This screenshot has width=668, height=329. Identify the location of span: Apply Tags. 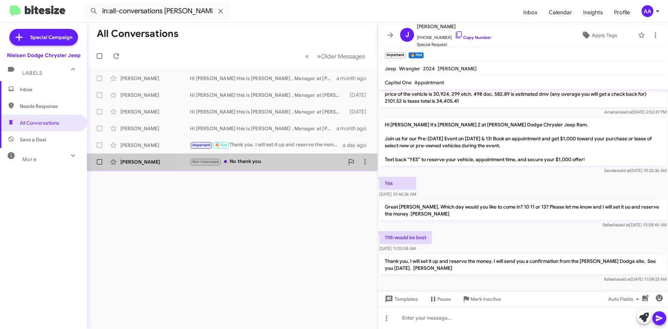
(604, 35).